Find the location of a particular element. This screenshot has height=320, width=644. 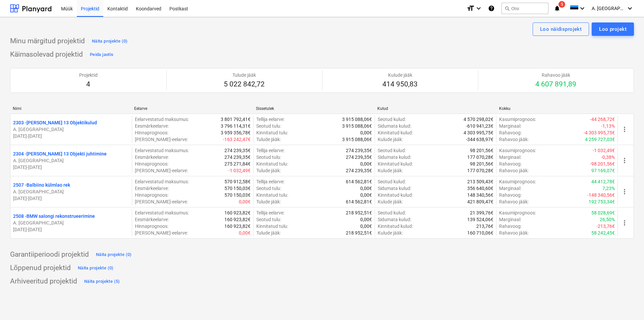

p: 5 022 842,72 is located at coordinates (244, 84).